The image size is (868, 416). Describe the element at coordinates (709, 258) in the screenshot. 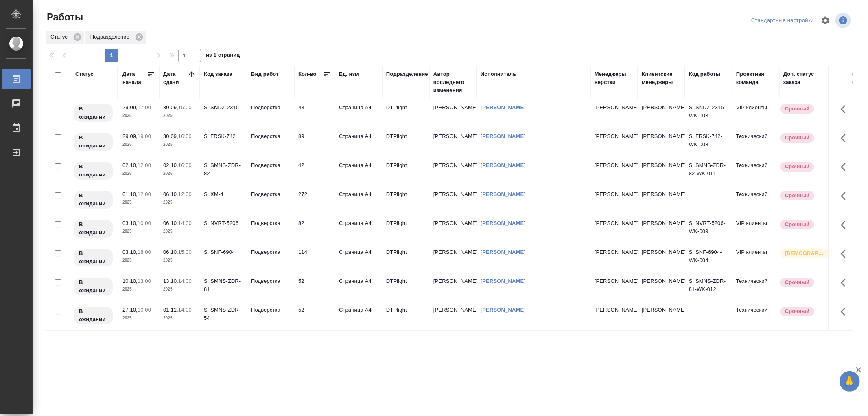

I see `td: S_SNF-6904-WK-004` at that location.